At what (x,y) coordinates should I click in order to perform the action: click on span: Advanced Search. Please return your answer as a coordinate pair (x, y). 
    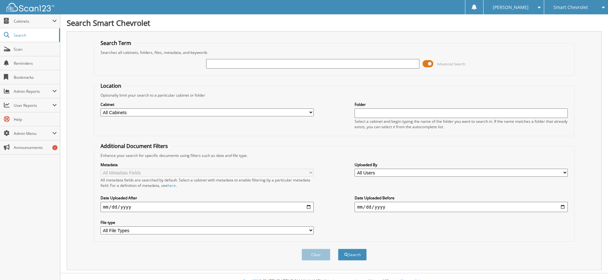
    Looking at the image, I should click on (451, 64).